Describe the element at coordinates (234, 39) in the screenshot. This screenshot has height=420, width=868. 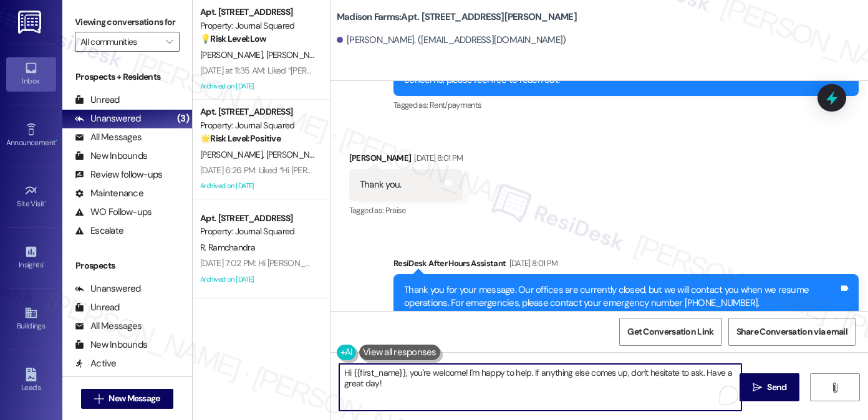
I see `strong: 💡 Risk Level: Low` at that location.